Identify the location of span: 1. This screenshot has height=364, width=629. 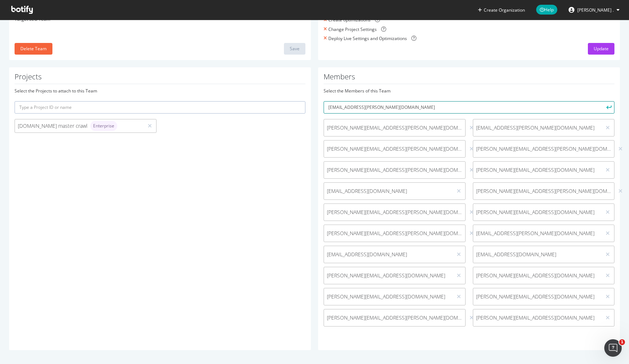
(622, 342).